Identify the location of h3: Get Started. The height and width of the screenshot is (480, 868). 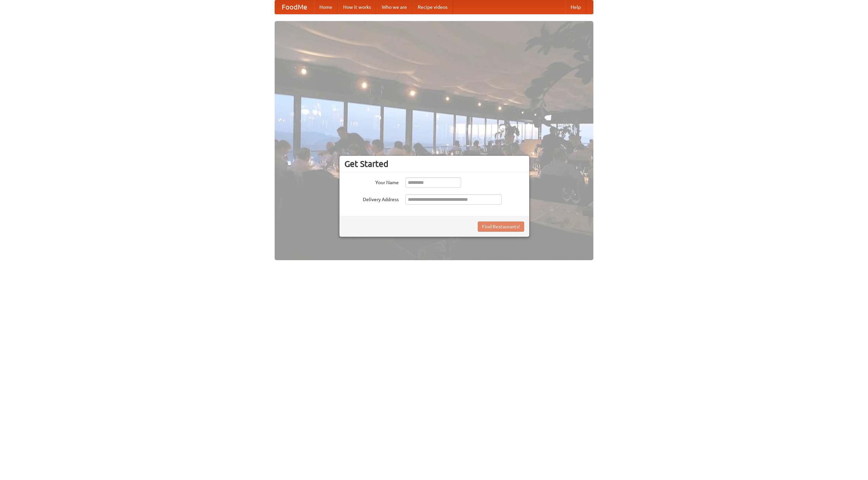
(434, 164).